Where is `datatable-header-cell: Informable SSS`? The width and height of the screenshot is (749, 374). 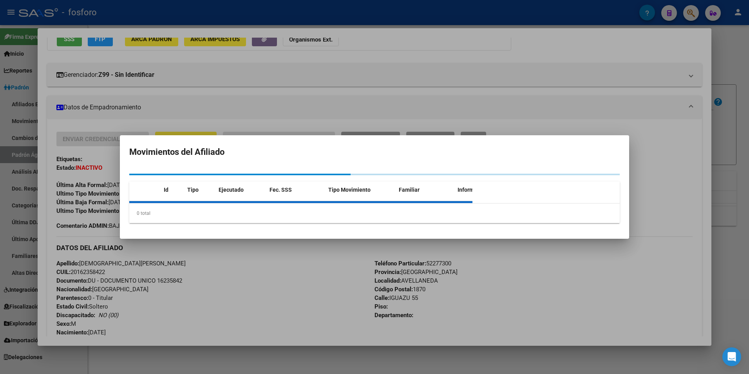
datatable-header-cell: Informable SSS is located at coordinates (484, 190).